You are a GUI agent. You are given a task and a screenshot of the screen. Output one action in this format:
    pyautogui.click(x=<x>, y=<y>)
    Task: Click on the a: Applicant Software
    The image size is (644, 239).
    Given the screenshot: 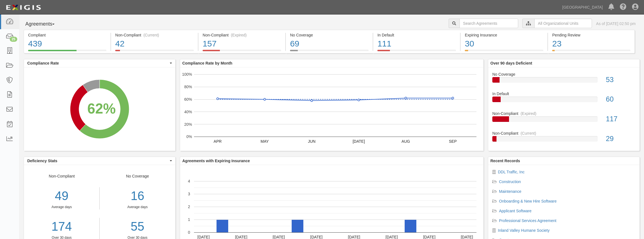 What is the action you would take?
    pyautogui.click(x=515, y=211)
    